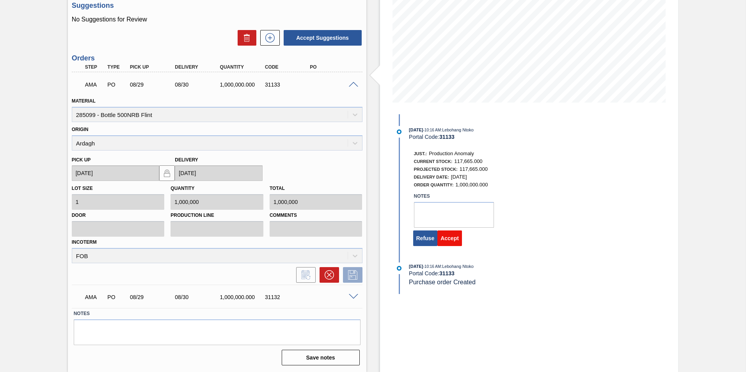  Describe the element at coordinates (451, 153) in the screenshot. I see `span: Production Anomaly` at that location.